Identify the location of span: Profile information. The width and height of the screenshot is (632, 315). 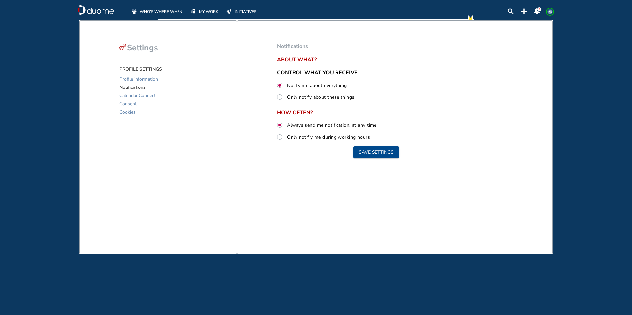
(139, 79).